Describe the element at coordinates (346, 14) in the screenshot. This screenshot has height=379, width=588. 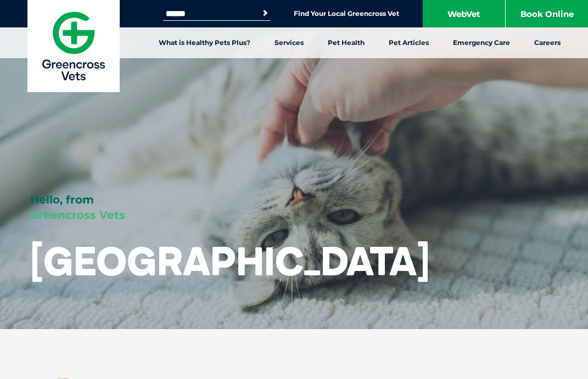
I see `a: Find Your Local Greencross Vet` at that location.